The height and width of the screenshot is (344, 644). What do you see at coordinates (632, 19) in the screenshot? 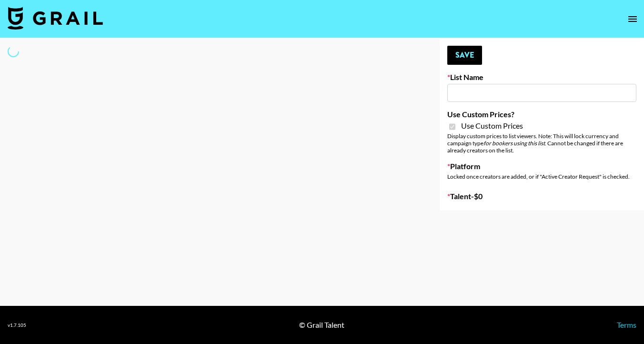
I see `button: open drawer` at bounding box center [632, 19].